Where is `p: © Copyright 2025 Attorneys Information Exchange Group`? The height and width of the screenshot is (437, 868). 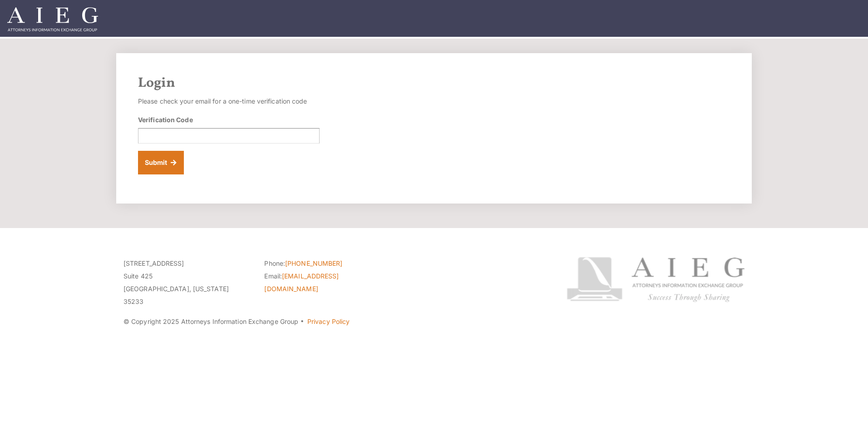
p: © Copyright 2025 Attorneys Information Exchange Group is located at coordinates (328, 322).